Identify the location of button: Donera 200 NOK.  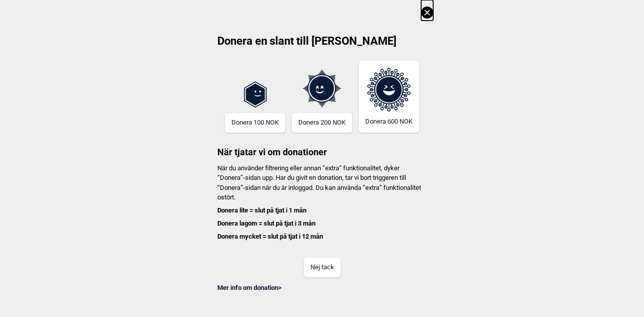
(322, 123).